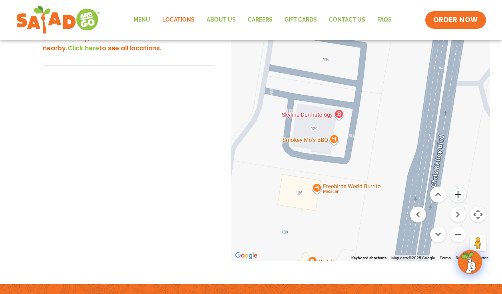 The width and height of the screenshot is (502, 294). What do you see at coordinates (445, 258) in the screenshot?
I see `a: Terms (opens in new tab)` at bounding box center [445, 258].